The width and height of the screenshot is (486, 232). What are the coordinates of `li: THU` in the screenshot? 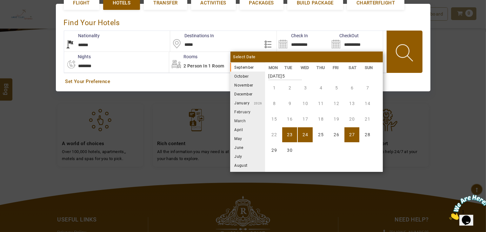 It's located at (321, 67).